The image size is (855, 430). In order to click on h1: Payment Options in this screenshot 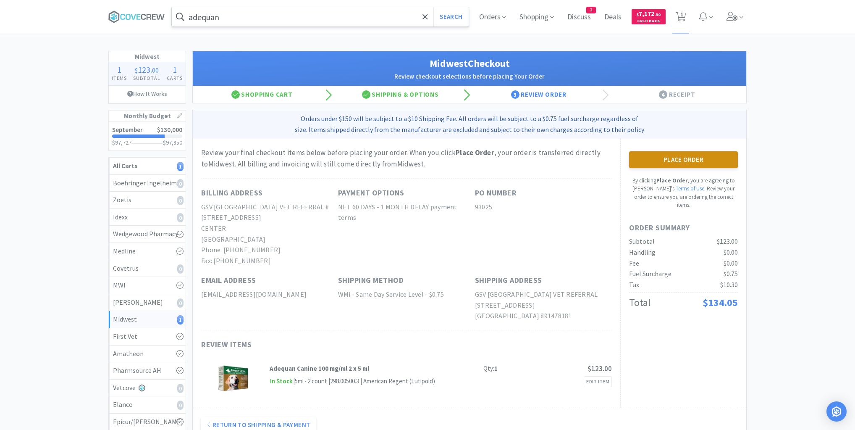, I will do `click(371, 193)`.